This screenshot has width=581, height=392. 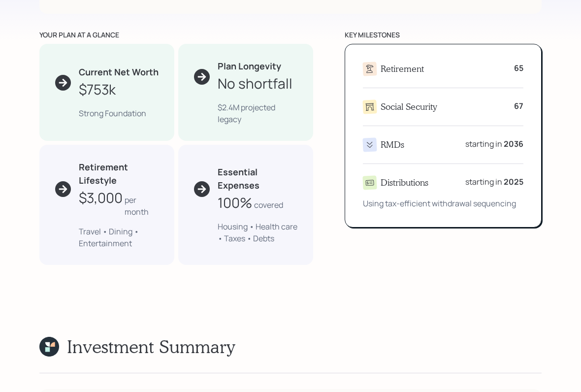 What do you see at coordinates (402, 70) in the screenshot?
I see `h4: Retirement` at bounding box center [402, 70].